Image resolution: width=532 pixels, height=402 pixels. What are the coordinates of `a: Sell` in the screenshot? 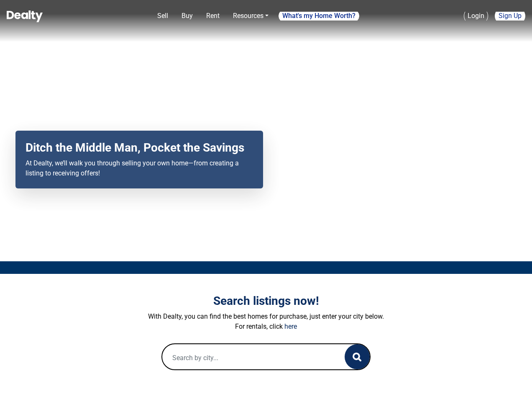 It's located at (163, 16).